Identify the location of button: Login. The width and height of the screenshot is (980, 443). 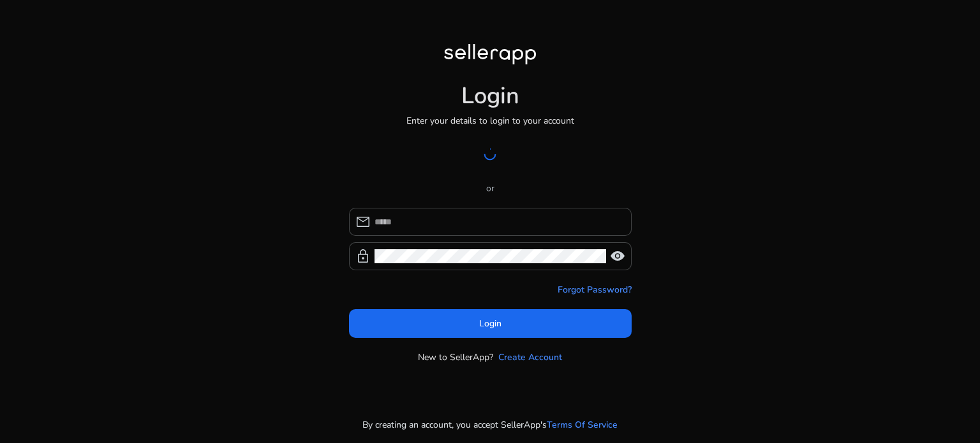
(490, 323).